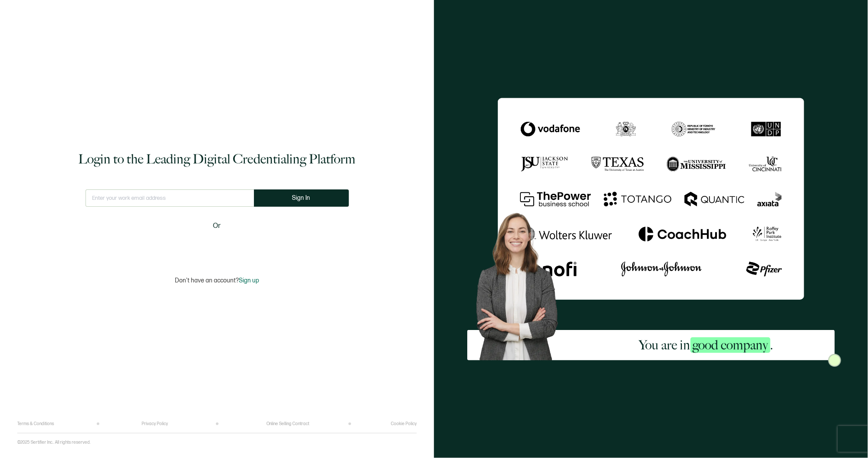 The image size is (868, 458). What do you see at coordinates (249, 280) in the screenshot?
I see `span: Sign up` at bounding box center [249, 280].